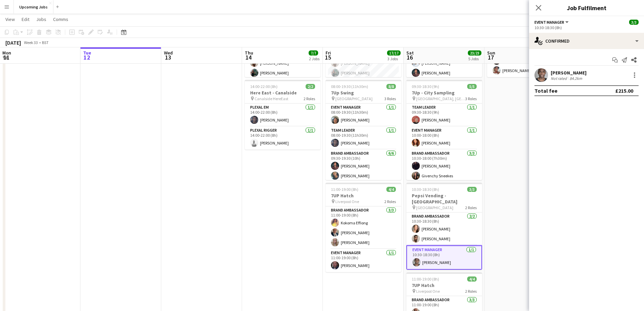 The width and height of the screenshot is (644, 311). I want to click on h3: Job Fulfilment, so click(587, 8).